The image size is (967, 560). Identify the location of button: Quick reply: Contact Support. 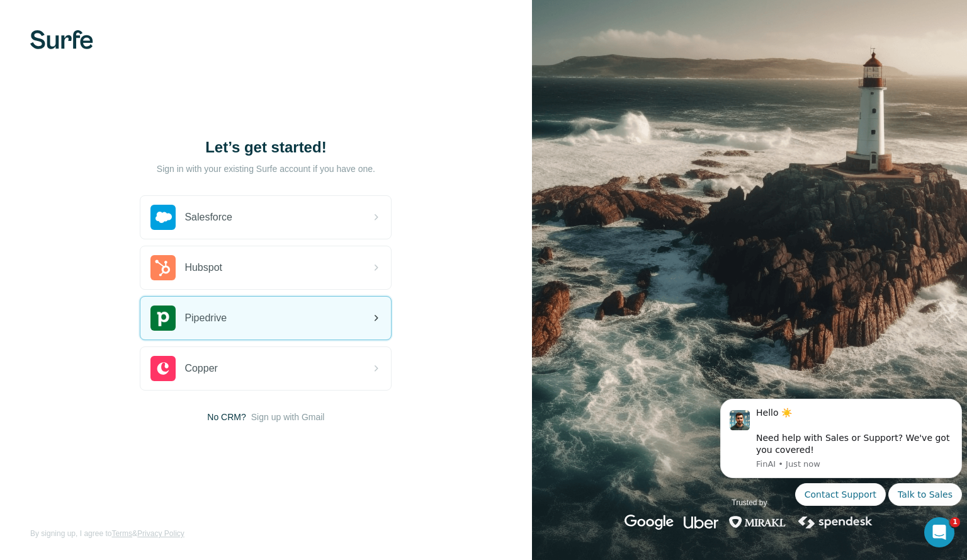
(125, 105).